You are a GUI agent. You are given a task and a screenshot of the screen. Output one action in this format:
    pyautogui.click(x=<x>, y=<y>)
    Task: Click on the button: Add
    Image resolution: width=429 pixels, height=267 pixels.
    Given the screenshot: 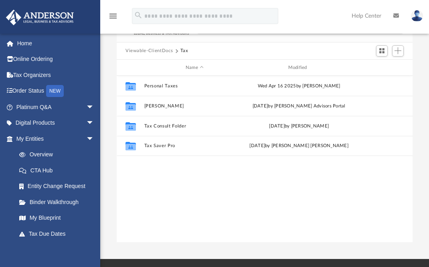 What is the action you would take?
    pyautogui.click(x=398, y=51)
    